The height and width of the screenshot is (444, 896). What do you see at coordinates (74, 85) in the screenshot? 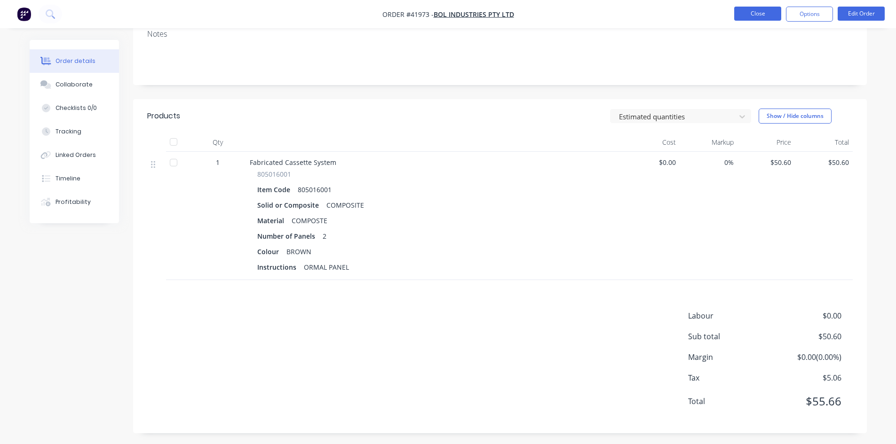
I see `button: Collaborate` at bounding box center [74, 85].